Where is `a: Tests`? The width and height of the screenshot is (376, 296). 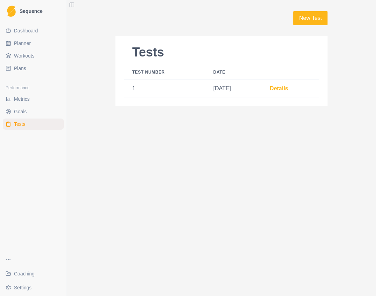
a: Tests is located at coordinates (33, 124).